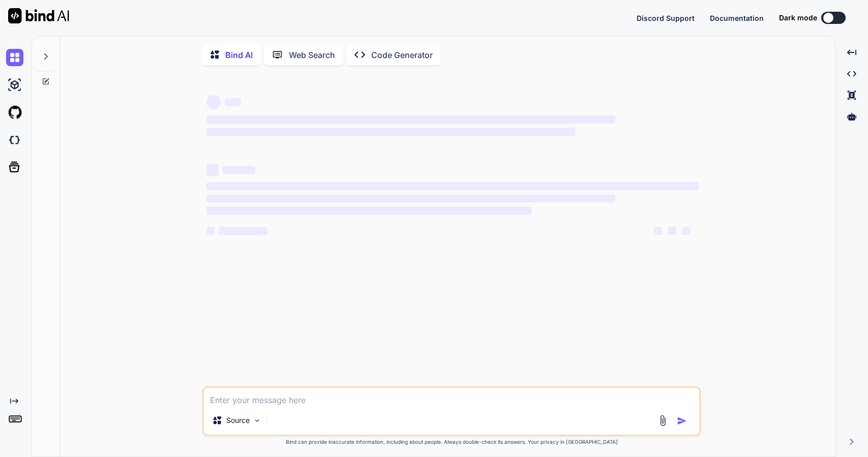 The width and height of the screenshot is (868, 457). Describe the element at coordinates (15, 85) in the screenshot. I see `img: ai-studio` at that location.